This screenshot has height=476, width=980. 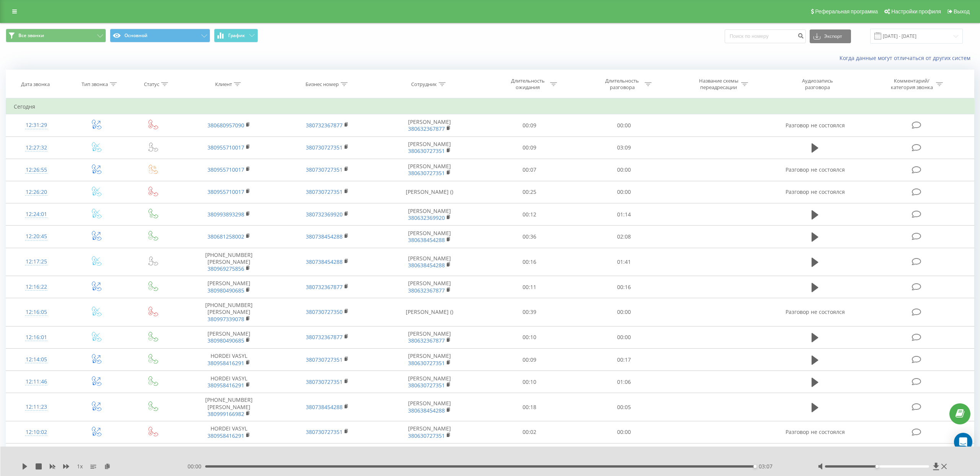 What do you see at coordinates (94, 84) in the screenshot?
I see `div: Тип звонка` at bounding box center [94, 84].